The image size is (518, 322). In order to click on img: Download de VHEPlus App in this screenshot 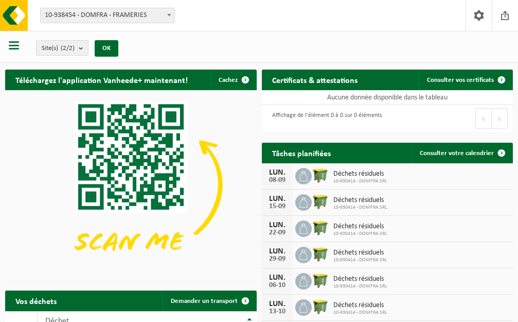, I will do `click(131, 184)`.